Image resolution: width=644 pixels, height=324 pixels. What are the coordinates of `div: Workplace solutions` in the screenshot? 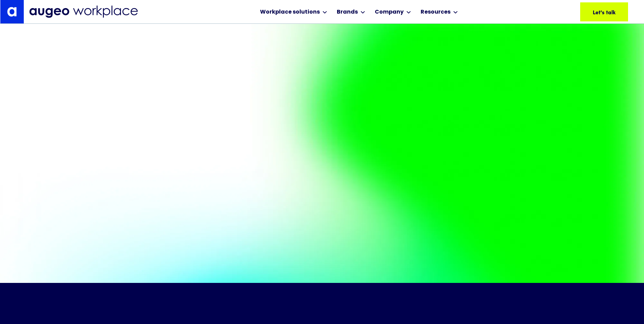 It's located at (290, 12).